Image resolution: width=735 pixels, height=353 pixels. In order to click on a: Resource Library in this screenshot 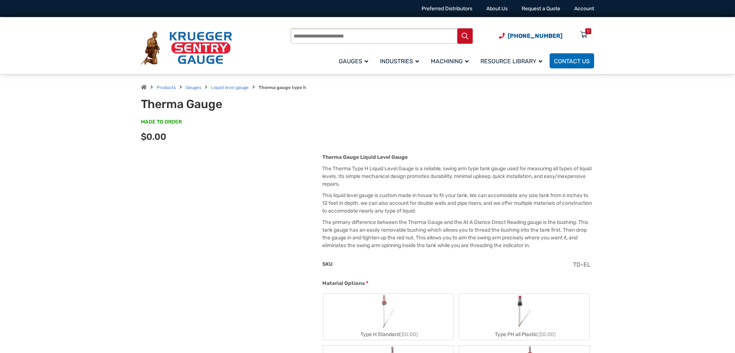, I will do `click(513, 61)`.